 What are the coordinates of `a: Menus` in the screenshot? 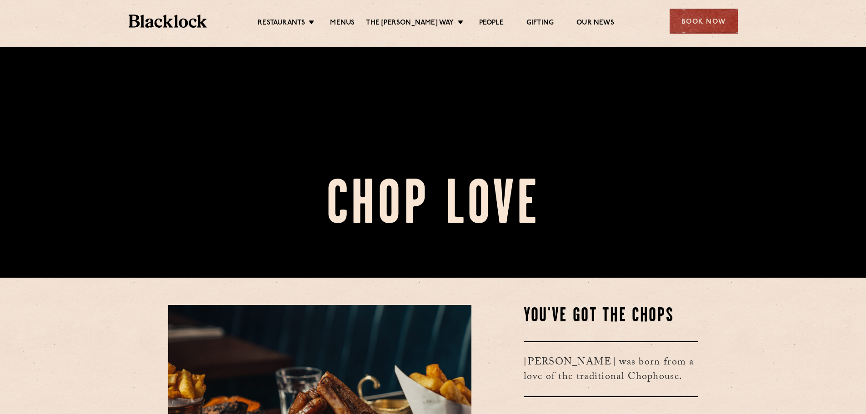 It's located at (342, 24).